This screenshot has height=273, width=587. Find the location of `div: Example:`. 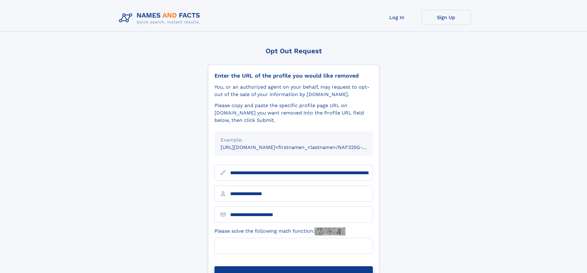

div: Example: is located at coordinates (294, 140).